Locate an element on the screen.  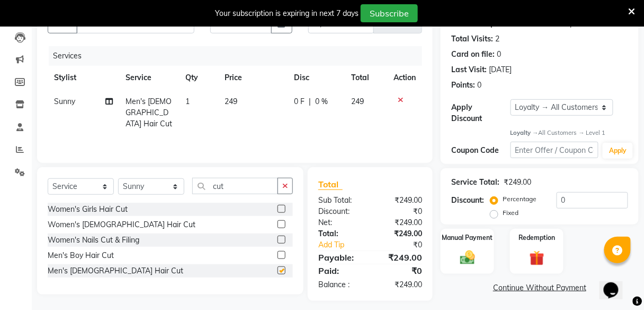
div: 2 is located at coordinates (498, 39).